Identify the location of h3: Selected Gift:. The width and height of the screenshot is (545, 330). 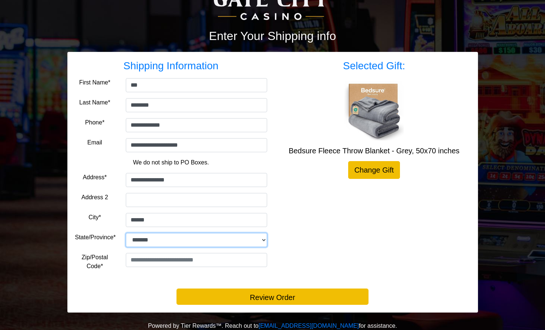
(374, 66).